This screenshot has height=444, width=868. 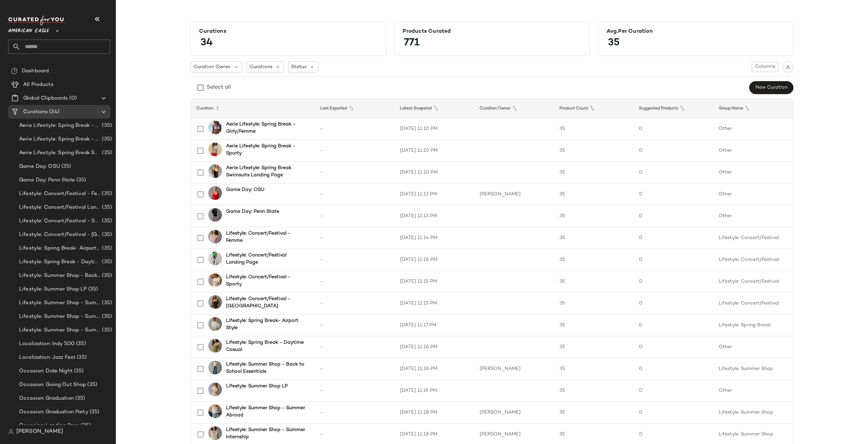 I want to click on th: Product Count, so click(x=594, y=108).